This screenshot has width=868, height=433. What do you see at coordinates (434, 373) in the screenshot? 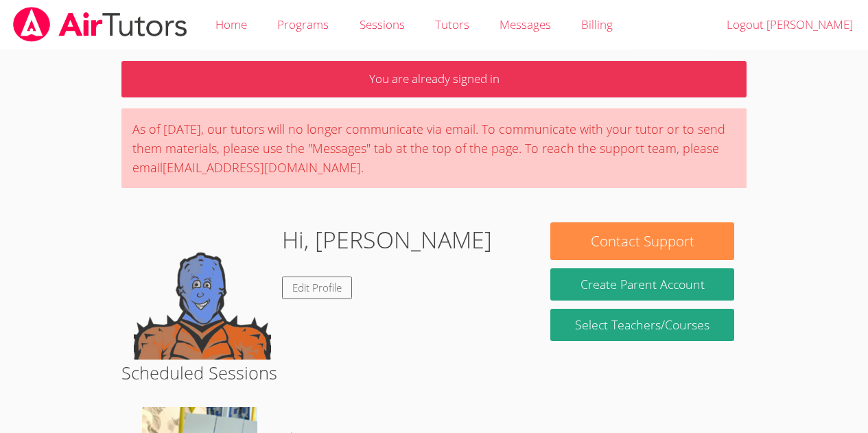
I see `h2: Scheduled Sessions` at bounding box center [434, 373].